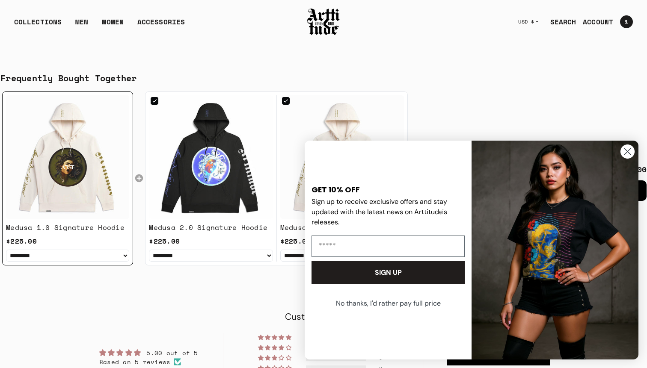 This screenshot has height=368, width=647. What do you see at coordinates (172, 353) in the screenshot?
I see `span: 5.00 out of 5` at bounding box center [172, 353].